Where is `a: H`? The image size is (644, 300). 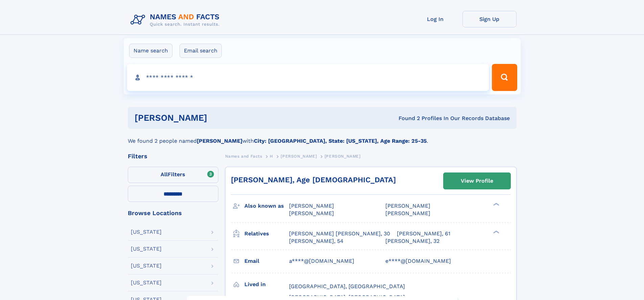 a: H is located at coordinates (272, 156).